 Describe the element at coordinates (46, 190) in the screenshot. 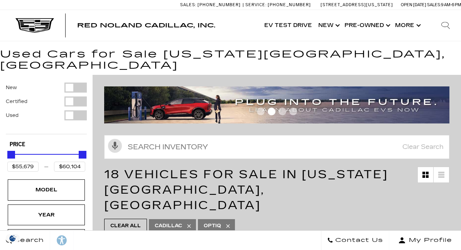

I see `div: ModelModel` at that location.